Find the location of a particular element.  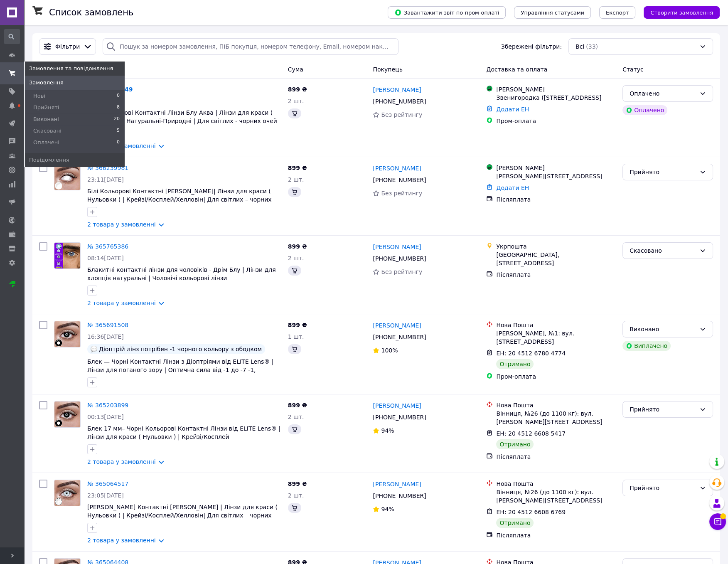

span: Управління статусами is located at coordinates (553, 12).